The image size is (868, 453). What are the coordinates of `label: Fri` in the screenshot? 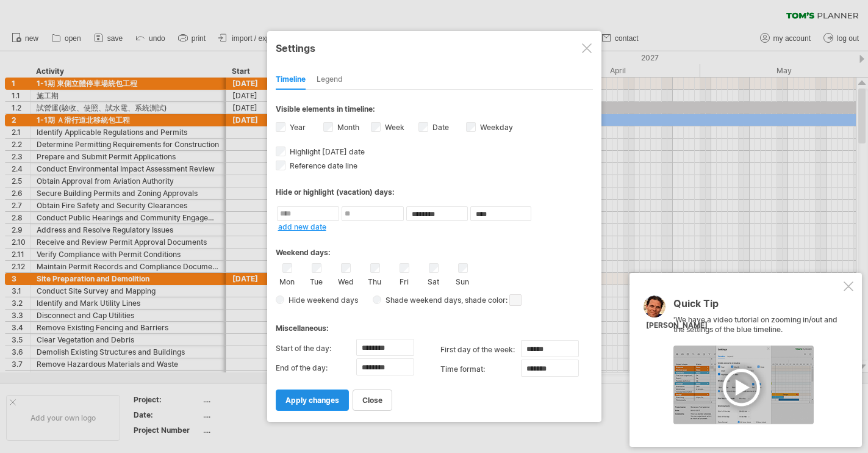 It's located at (404, 280).